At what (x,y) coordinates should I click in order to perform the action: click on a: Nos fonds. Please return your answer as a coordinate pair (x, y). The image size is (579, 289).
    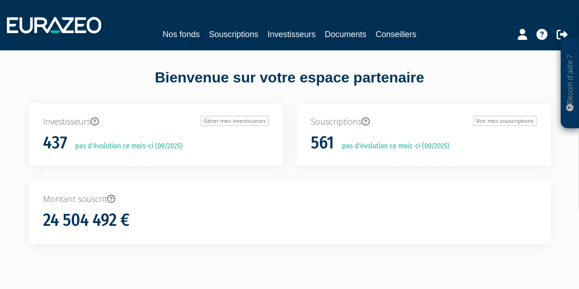
    Looking at the image, I should click on (181, 34).